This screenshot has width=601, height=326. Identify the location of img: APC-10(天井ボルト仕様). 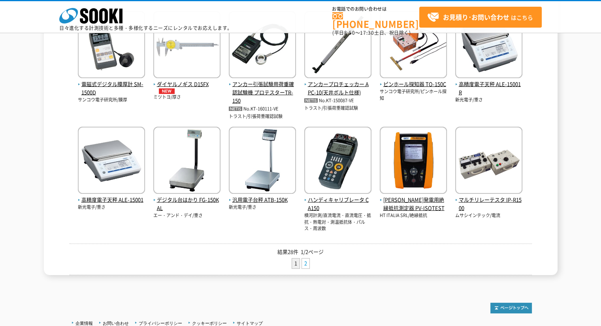
(338, 45).